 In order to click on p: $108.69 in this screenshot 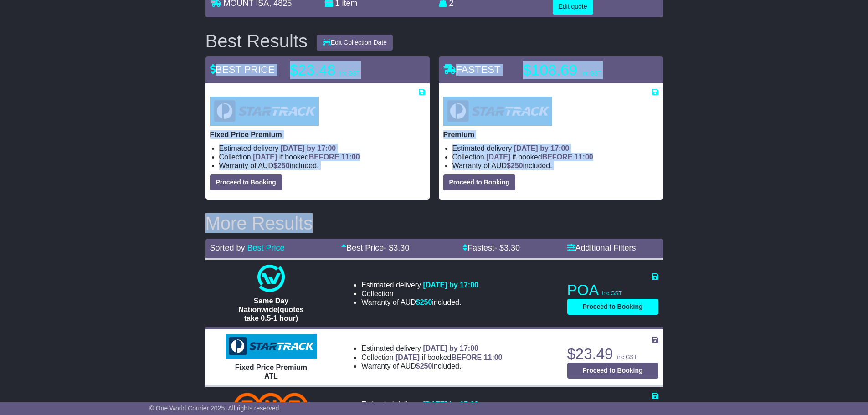, I will do `click(580, 70)`.